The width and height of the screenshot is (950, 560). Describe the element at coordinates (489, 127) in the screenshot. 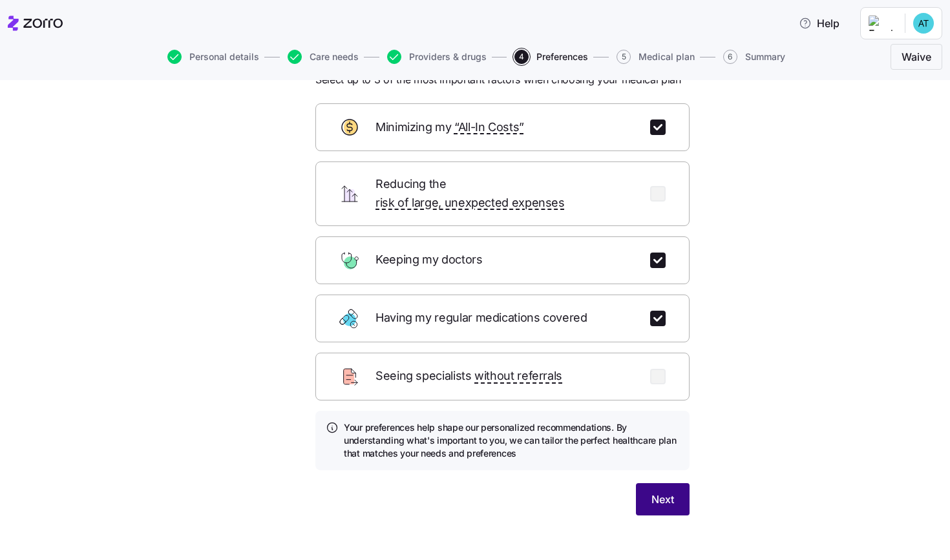

I see `span: “All-In Costs”` at that location.